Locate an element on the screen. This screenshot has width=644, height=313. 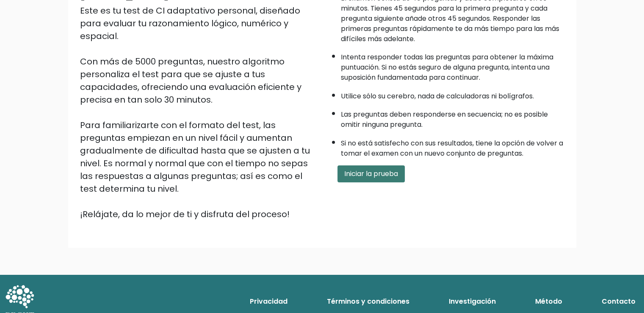
font: Términos y condiciones is located at coordinates (368, 301).